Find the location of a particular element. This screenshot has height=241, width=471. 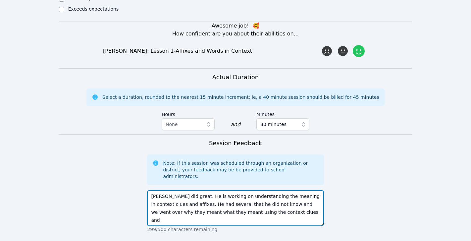

span: How confident are you about their abilities on... is located at coordinates (236, 33).